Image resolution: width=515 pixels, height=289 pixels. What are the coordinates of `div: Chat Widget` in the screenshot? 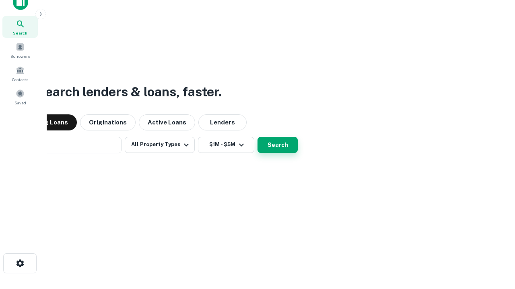 It's located at (494, 244).